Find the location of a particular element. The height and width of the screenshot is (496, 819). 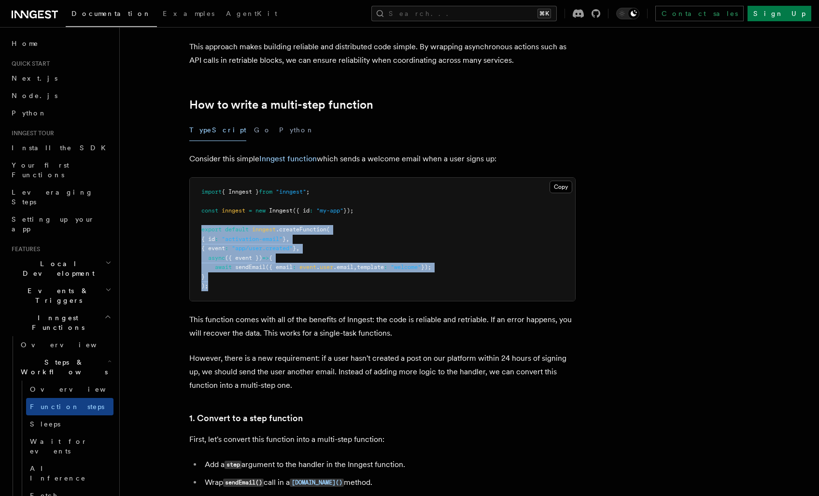

a: Setting up your app is located at coordinates (60, 224).